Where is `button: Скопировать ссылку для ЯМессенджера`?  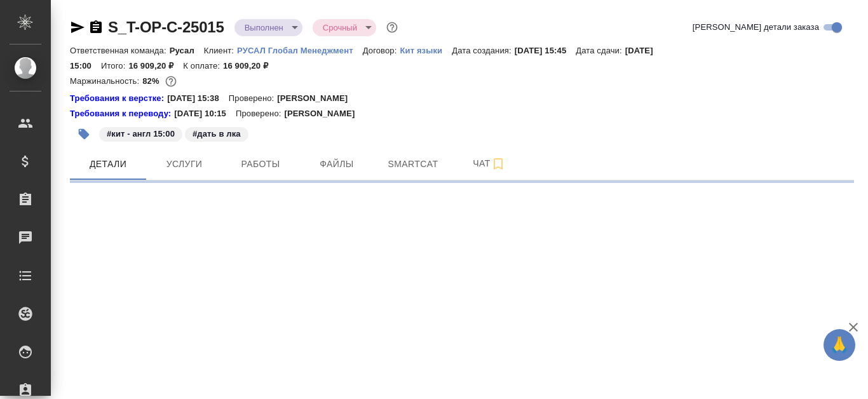
button: Скопировать ссылку для ЯМессенджера is located at coordinates (78, 27).